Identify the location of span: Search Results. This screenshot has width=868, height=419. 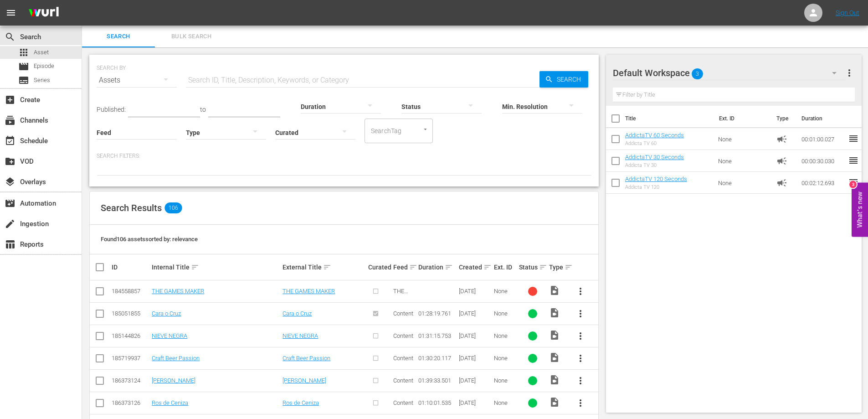
(131, 208).